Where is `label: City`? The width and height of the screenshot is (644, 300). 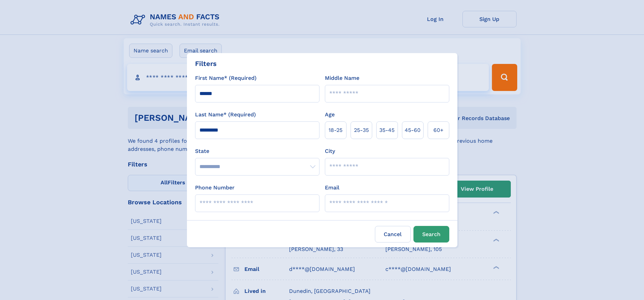 label: City is located at coordinates (330, 151).